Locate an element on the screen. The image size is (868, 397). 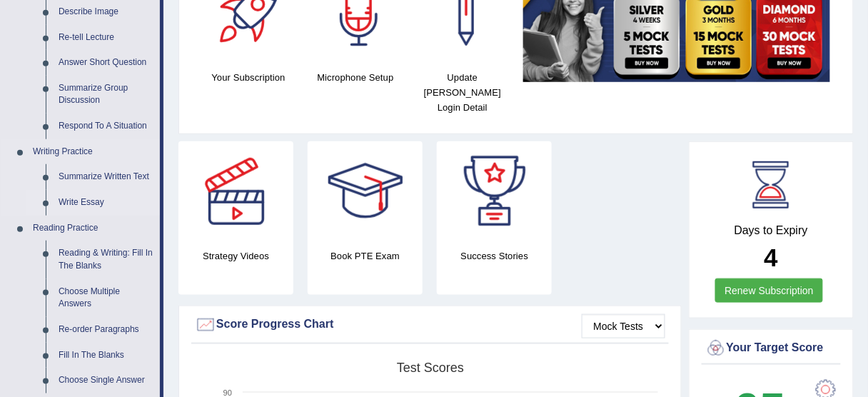
h4: Days to Expiry is located at coordinates (772, 231).